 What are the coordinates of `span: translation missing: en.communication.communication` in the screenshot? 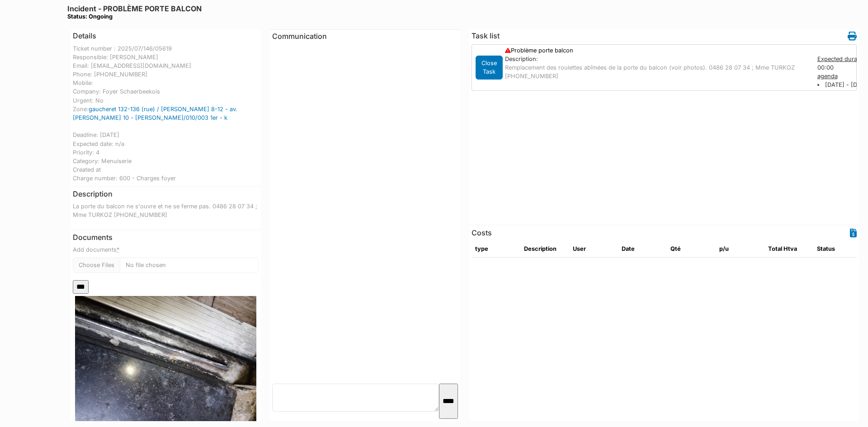 It's located at (300, 36).